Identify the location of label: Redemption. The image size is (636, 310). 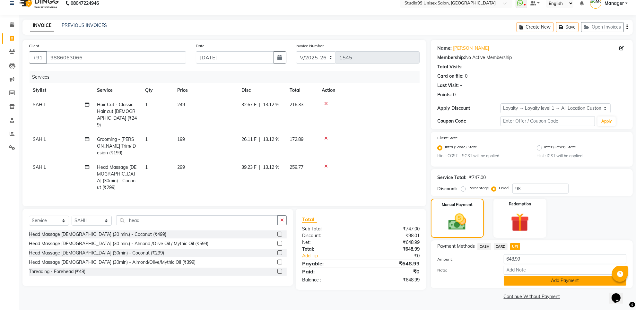
(520, 204).